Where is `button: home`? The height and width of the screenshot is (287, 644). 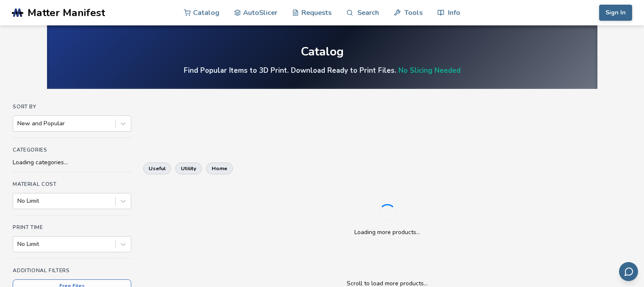
button: home is located at coordinates (220, 168).